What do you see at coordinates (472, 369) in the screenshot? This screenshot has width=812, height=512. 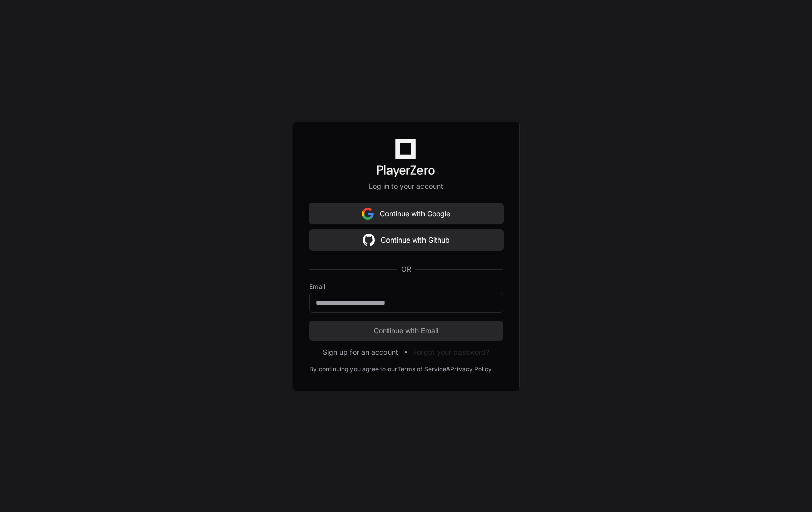 I see `a: Privacy Policy.` at bounding box center [472, 369].